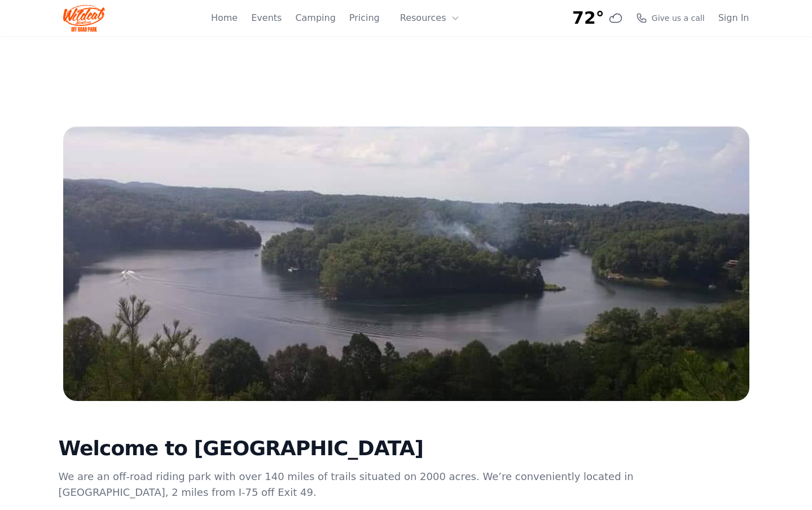 The width and height of the screenshot is (812, 510). I want to click on a: Home, so click(224, 18).